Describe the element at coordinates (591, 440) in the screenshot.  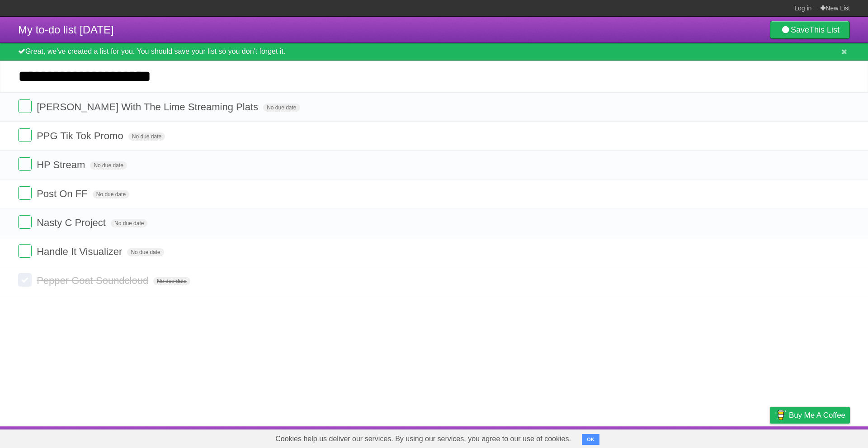
I see `button: OK` at that location.